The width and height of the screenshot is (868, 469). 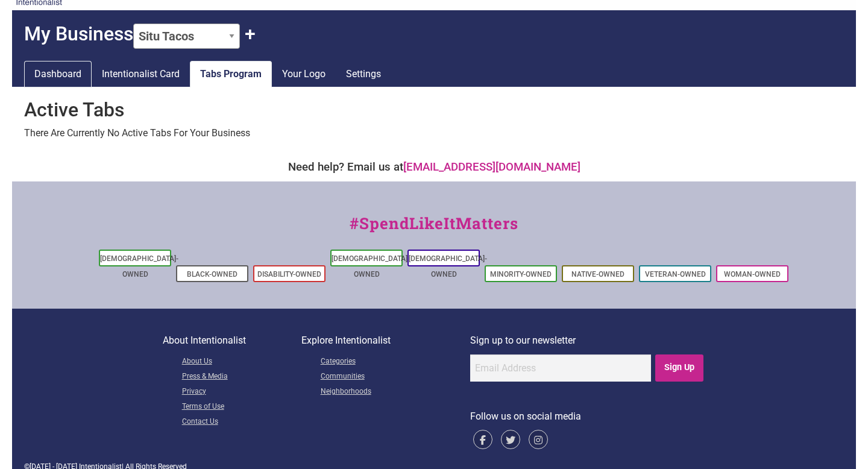 What do you see at coordinates (434, 229) in the screenshot?
I see `div: #SpendLikeItMatters` at bounding box center [434, 229].